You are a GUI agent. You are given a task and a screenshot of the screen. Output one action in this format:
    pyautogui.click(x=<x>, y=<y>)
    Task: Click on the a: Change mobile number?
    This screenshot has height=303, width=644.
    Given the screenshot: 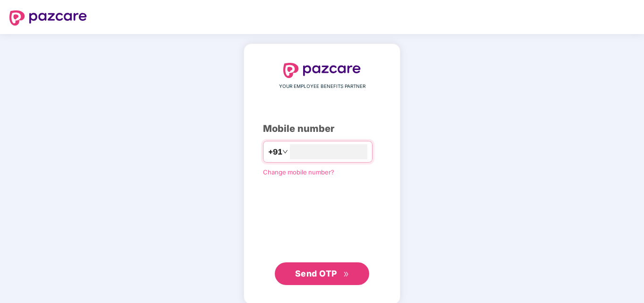 What is the action you would take?
    pyautogui.click(x=298, y=172)
    